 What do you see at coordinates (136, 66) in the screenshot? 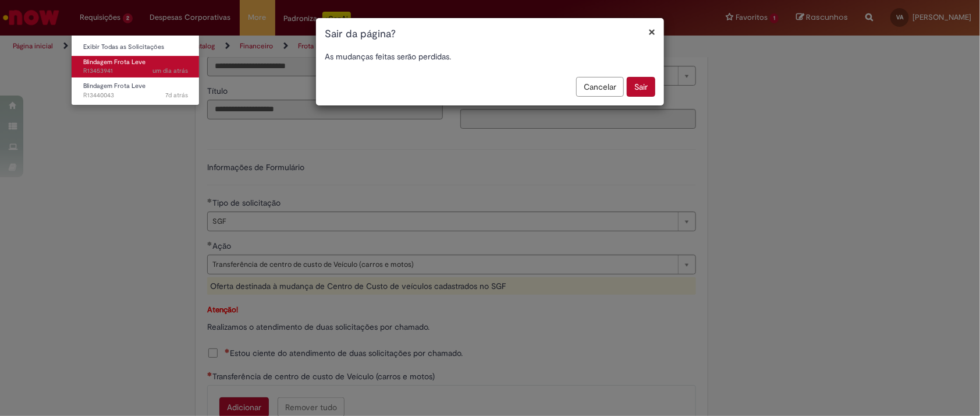
I see `a: Aberto R13453941 : Blindagem Frota Leve` at bounding box center [136, 66].